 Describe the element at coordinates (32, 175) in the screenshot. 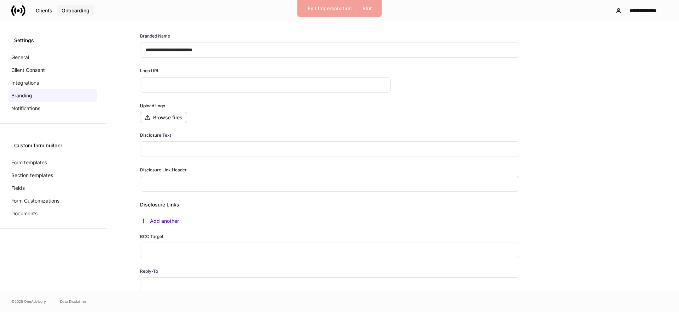

I see `p: Section templates` at that location.